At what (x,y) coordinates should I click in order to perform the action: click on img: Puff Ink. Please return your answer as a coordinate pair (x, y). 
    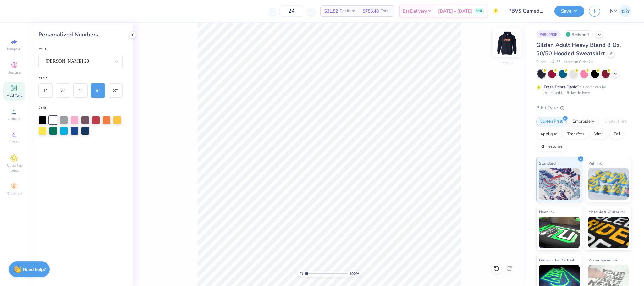
    Looking at the image, I should click on (608, 184).